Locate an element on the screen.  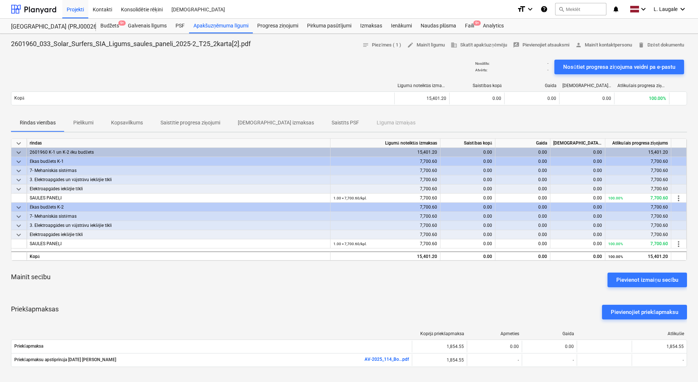
button: Pievienojiet priekšapmaksu is located at coordinates (644, 312).